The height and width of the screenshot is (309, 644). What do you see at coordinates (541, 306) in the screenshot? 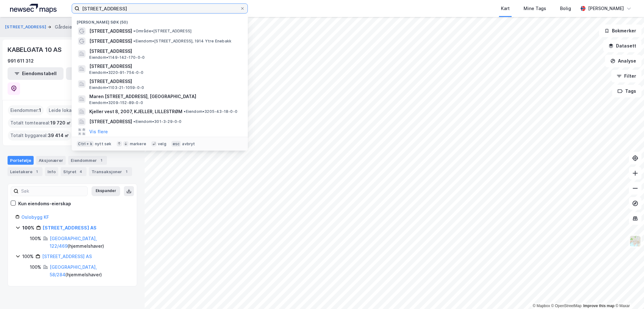
I see `a: Mapbox` at bounding box center [541, 306].